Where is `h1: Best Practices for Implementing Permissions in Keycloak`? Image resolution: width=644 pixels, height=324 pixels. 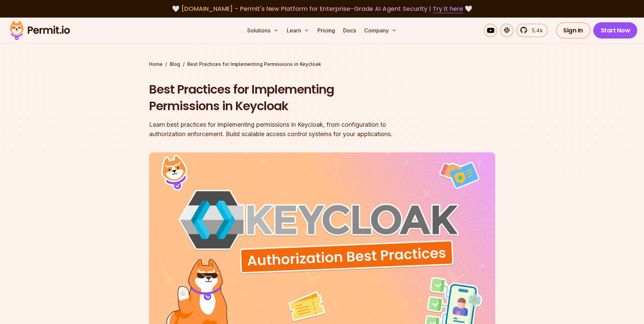 h1: Best Practices for Implementing Permissions in Keycloak is located at coordinates (279, 98).